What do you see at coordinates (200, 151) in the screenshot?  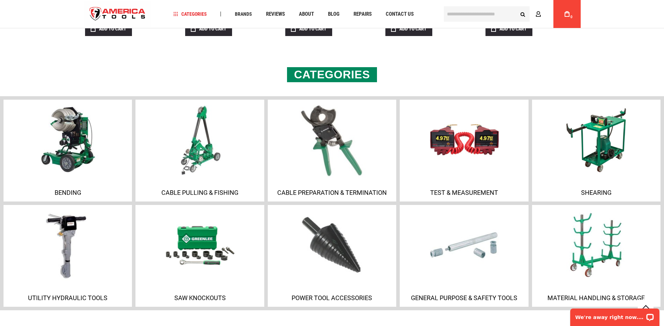 I see `a: Cable Pulling & Fishing Cable Pulling & Fishing` at bounding box center [200, 151].